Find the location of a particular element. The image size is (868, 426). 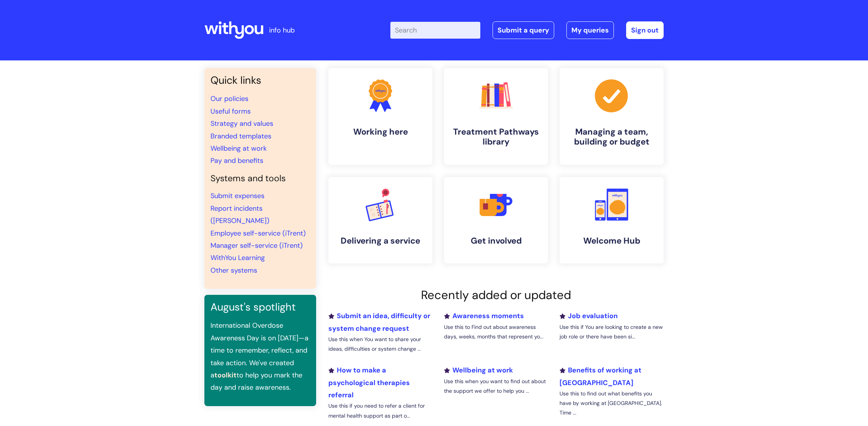

p: info hub is located at coordinates (281, 30).